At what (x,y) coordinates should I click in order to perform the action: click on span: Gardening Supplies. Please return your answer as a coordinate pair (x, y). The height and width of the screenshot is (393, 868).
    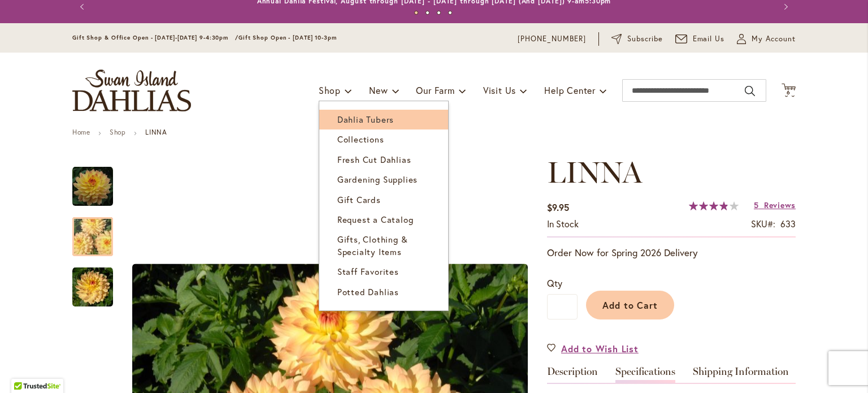
    Looking at the image, I should click on (377, 179).